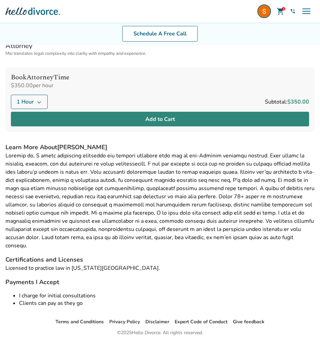 The height and width of the screenshot is (357, 320). What do you see at coordinates (303, 341) in the screenshot?
I see `div: Chat Widget` at bounding box center [303, 341].